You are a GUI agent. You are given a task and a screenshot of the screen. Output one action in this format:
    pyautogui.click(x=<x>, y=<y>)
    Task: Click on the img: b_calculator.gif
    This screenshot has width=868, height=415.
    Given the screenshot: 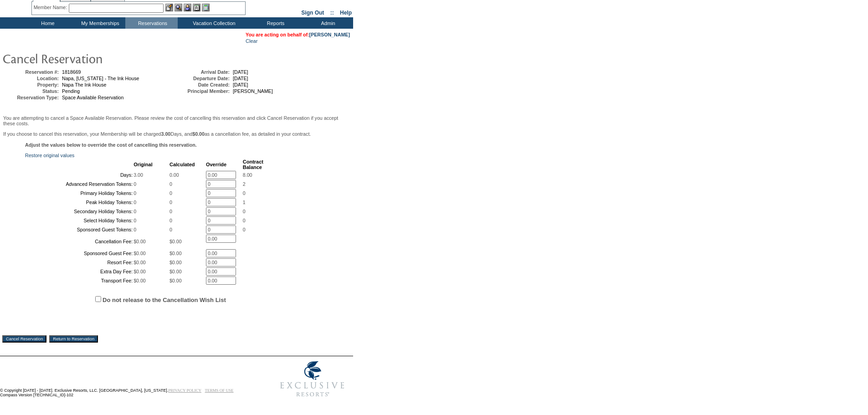 What is the action you would take?
    pyautogui.click(x=206, y=8)
    